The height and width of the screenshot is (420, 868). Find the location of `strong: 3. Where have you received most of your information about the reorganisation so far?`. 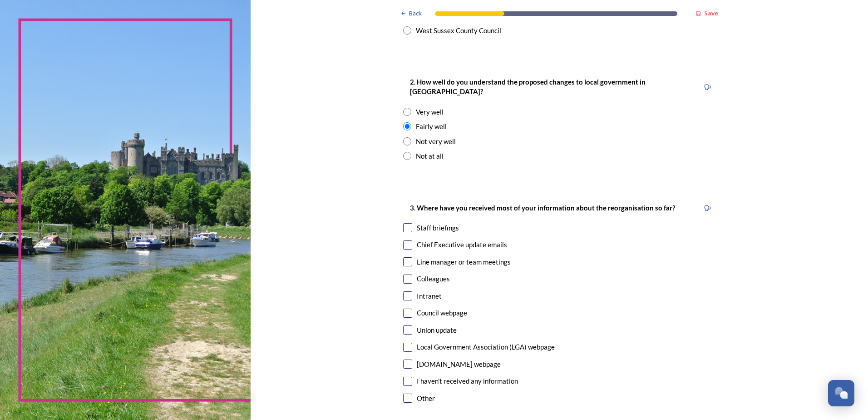

strong: 3. Where have you received most of your information about the reorganisation so far? is located at coordinates (543, 208).